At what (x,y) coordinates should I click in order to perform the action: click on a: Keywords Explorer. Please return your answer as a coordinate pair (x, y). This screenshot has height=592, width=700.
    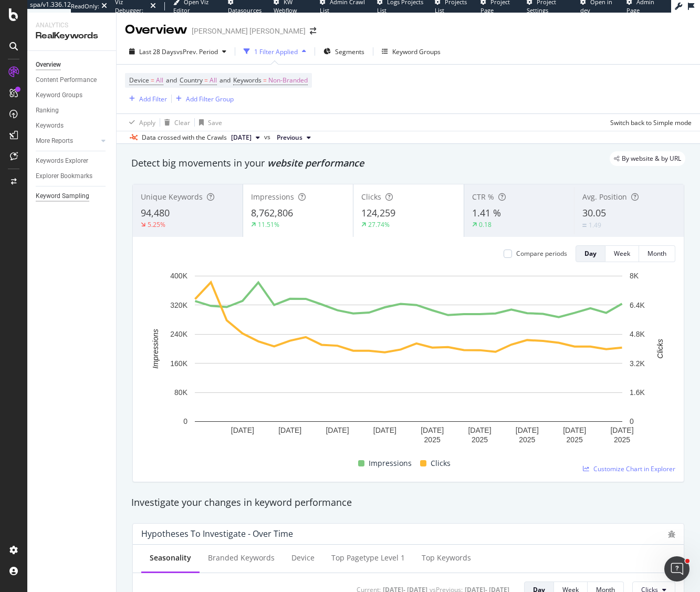
    Looking at the image, I should click on (72, 161).